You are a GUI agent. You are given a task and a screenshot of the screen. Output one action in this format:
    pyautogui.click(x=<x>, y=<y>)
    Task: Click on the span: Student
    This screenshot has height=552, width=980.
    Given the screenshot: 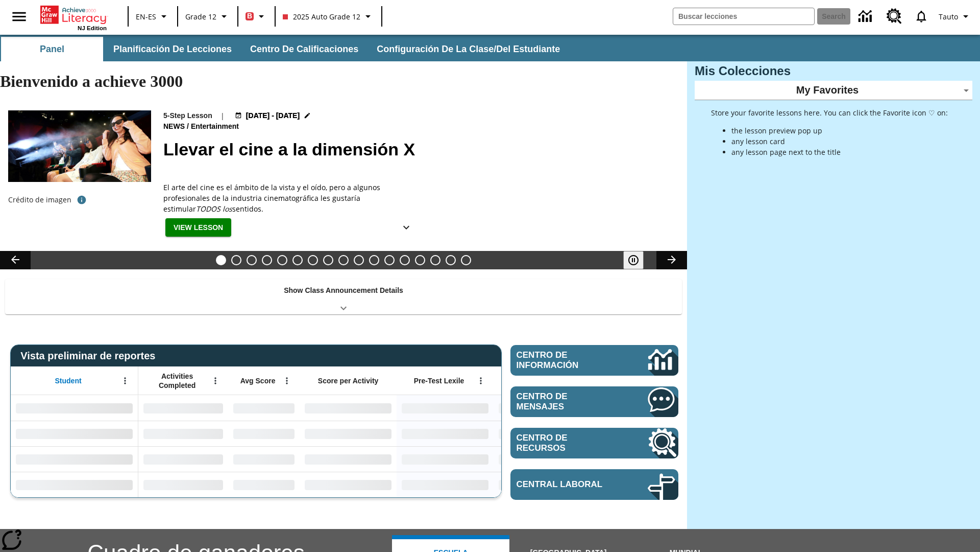 What is the action you would take?
    pyautogui.click(x=69, y=380)
    